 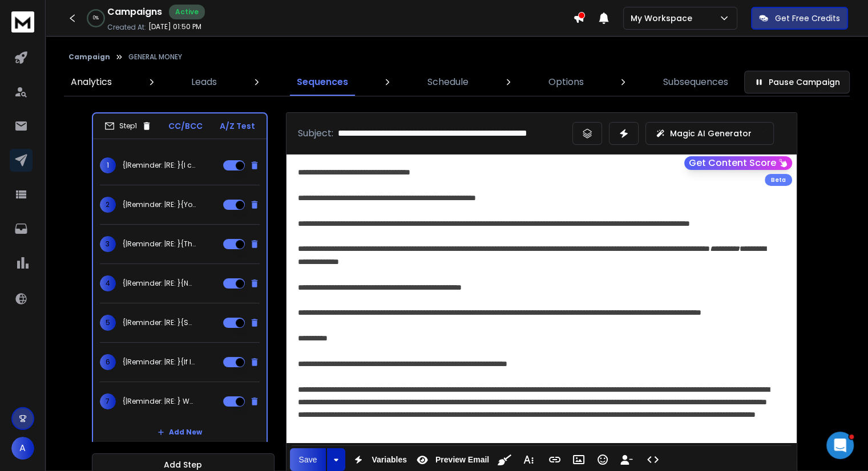 I want to click on button: Get Free Credits, so click(x=800, y=19).